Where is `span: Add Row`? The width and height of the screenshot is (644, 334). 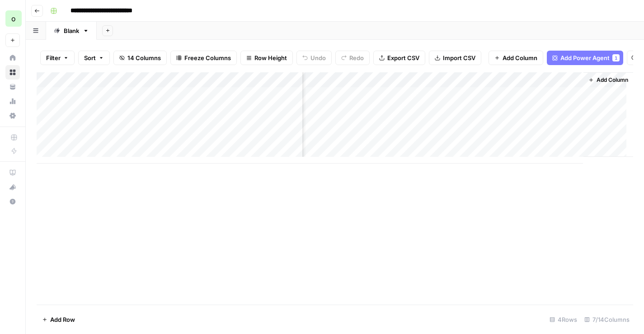 span: Add Row is located at coordinates (63, 320).